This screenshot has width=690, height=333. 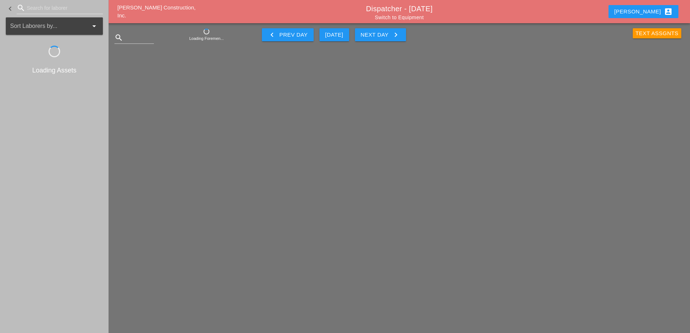 I want to click on div: Loading Foremen..., so click(x=207, y=38).